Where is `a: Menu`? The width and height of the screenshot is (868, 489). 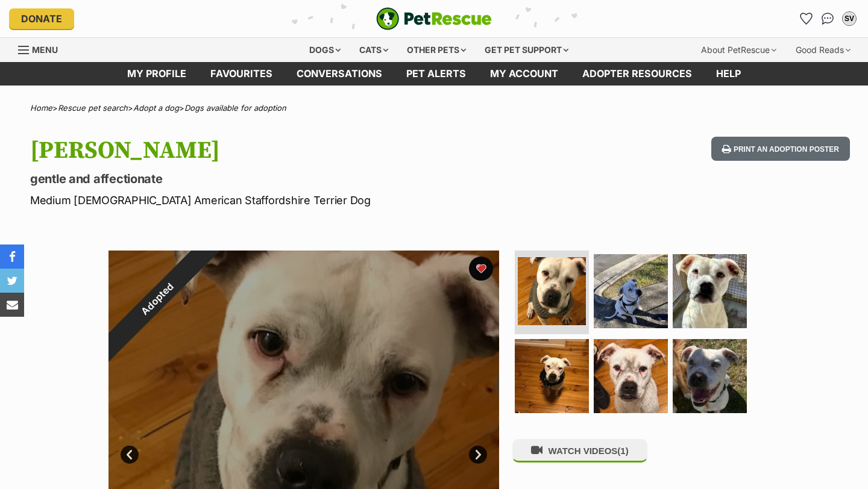
a: Menu is located at coordinates (42, 48).